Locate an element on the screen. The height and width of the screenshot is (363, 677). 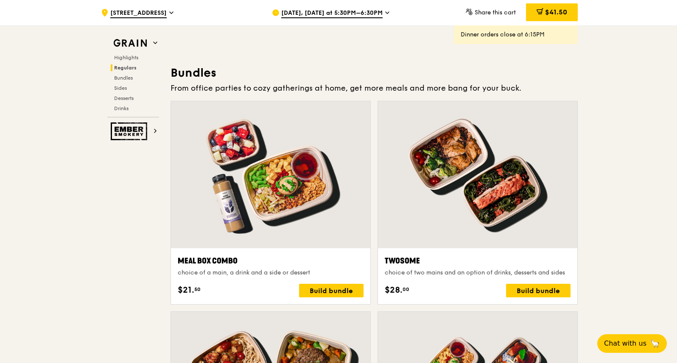
span: Bundles is located at coordinates (123, 78).